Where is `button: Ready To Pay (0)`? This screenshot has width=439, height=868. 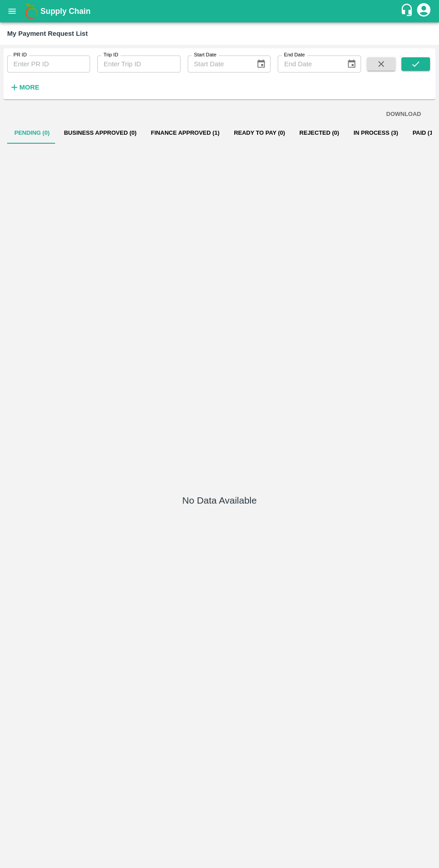
button: Ready To Pay (0) is located at coordinates (259, 133).